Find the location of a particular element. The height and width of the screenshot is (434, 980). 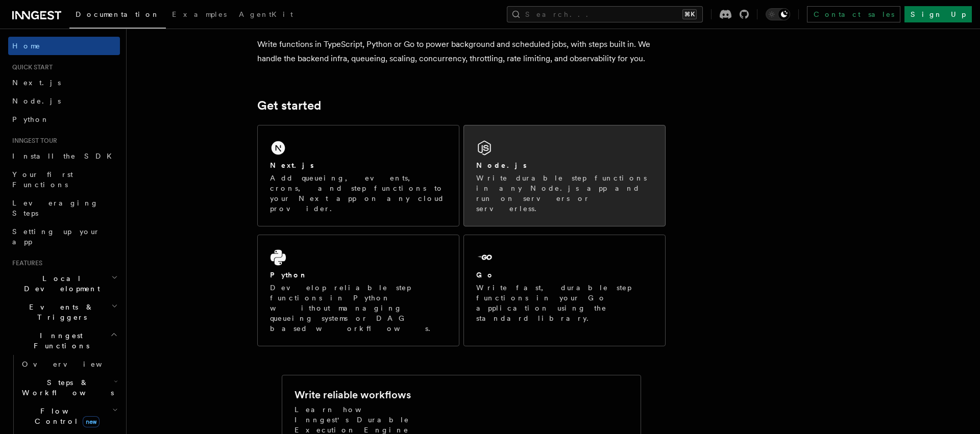

a: Get started is located at coordinates (289, 106).